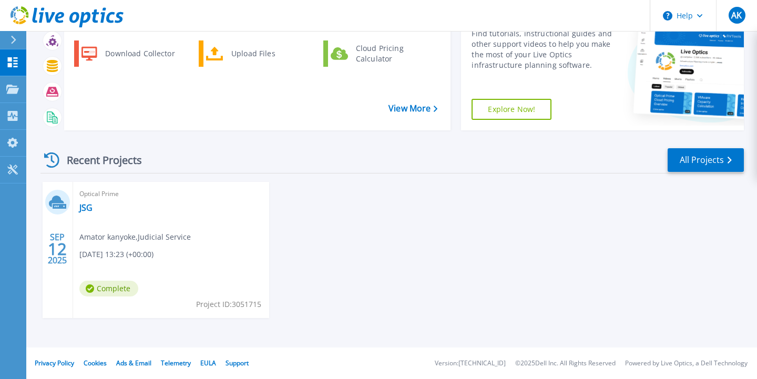 The height and width of the screenshot is (379, 757). Describe the element at coordinates (390, 54) in the screenshot. I see `div: Cloud Pricing Calculator` at that location.